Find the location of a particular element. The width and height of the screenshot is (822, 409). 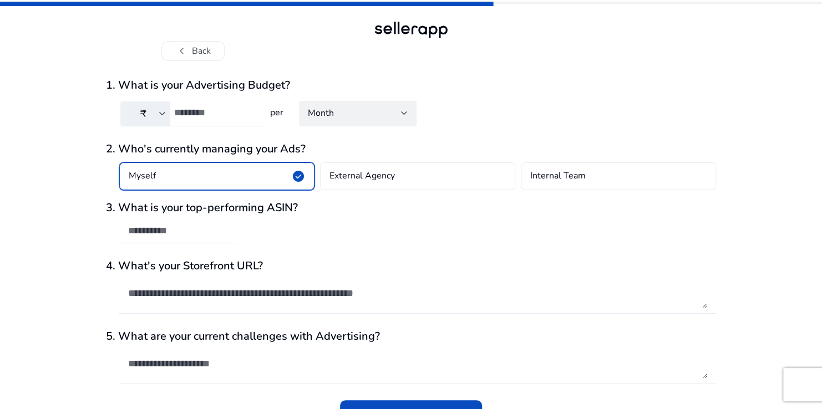

h4: External Agency is located at coordinates (362, 176).